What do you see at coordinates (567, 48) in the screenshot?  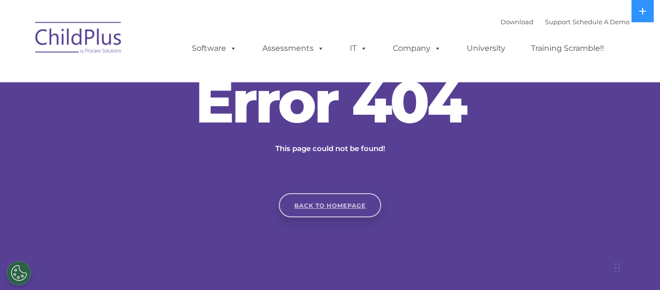 I see `a: Training Scramble!!` at bounding box center [567, 48].